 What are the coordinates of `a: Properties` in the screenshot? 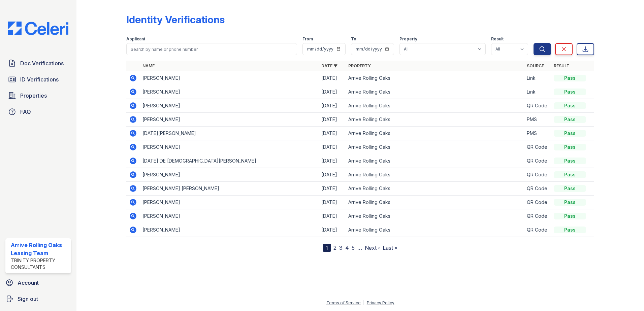 It's located at (38, 96).